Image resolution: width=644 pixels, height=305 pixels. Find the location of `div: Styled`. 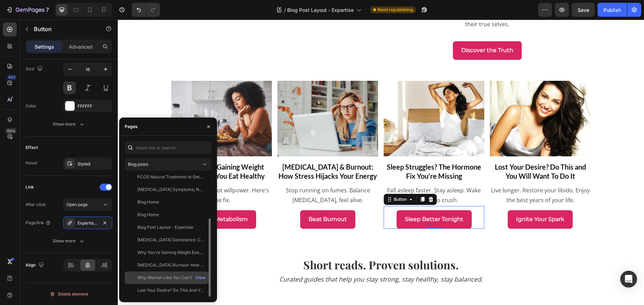

div: Styled is located at coordinates (94, 164).